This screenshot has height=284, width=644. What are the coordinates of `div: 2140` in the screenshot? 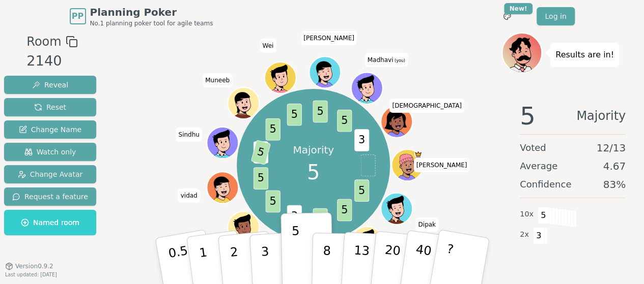 It's located at (52, 61).